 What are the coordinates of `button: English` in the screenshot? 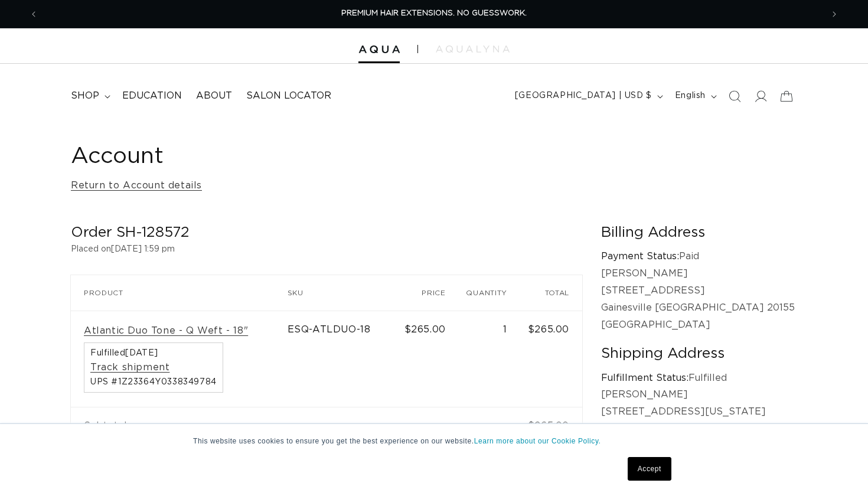 It's located at (695, 97).